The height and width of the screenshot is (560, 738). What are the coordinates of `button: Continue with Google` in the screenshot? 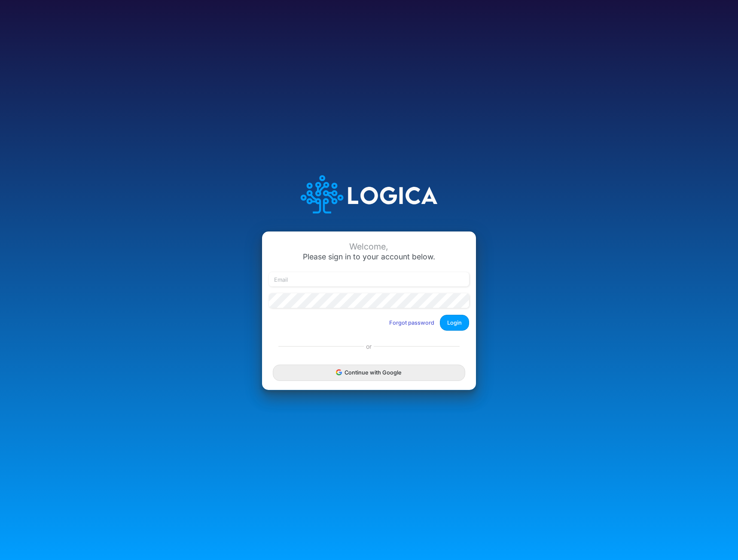 It's located at (369, 372).